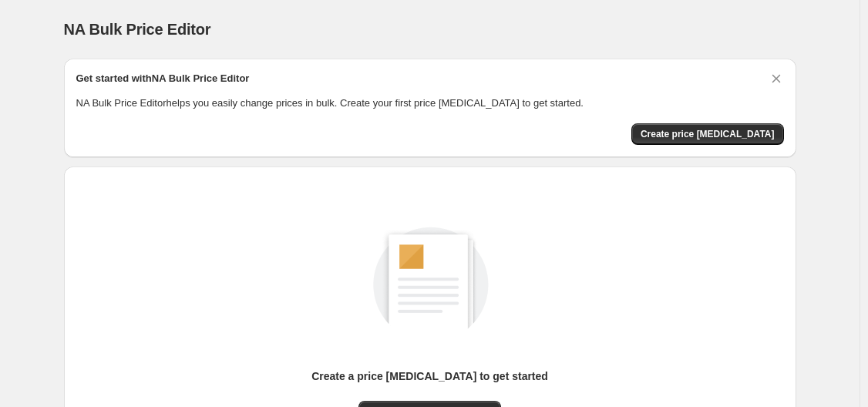 This screenshot has width=868, height=407. Describe the element at coordinates (137, 29) in the screenshot. I see `span: NA Bulk Price Editor` at that location.